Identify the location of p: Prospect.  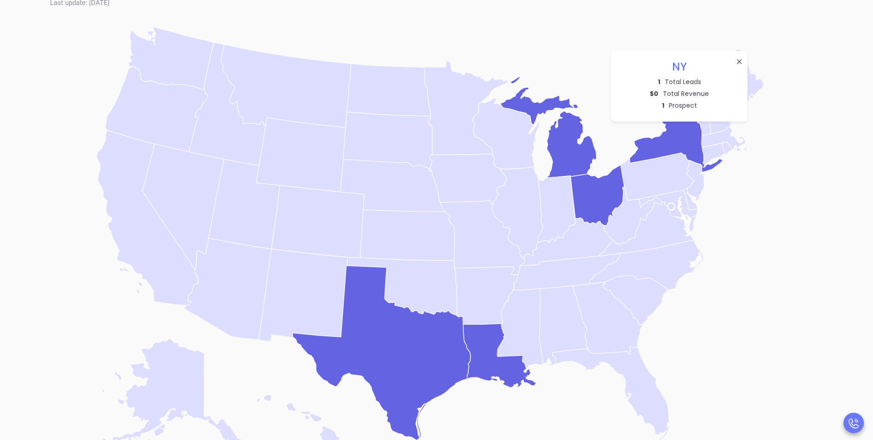
(683, 105).